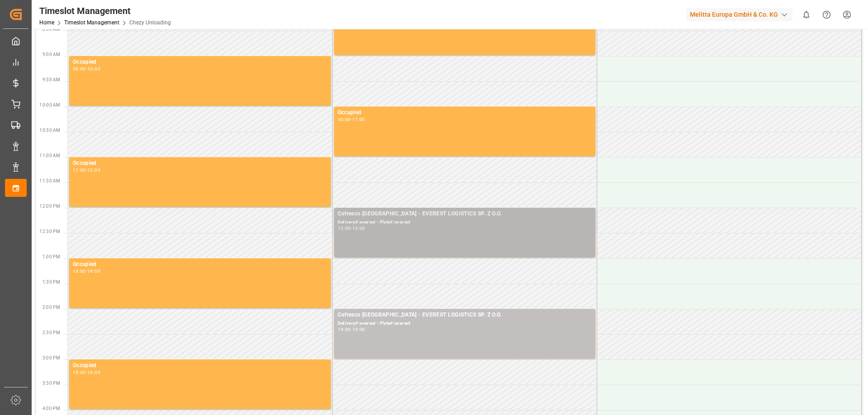 This screenshot has width=868, height=415. Describe the element at coordinates (51, 54) in the screenshot. I see `span: 9:00 AM` at that location.